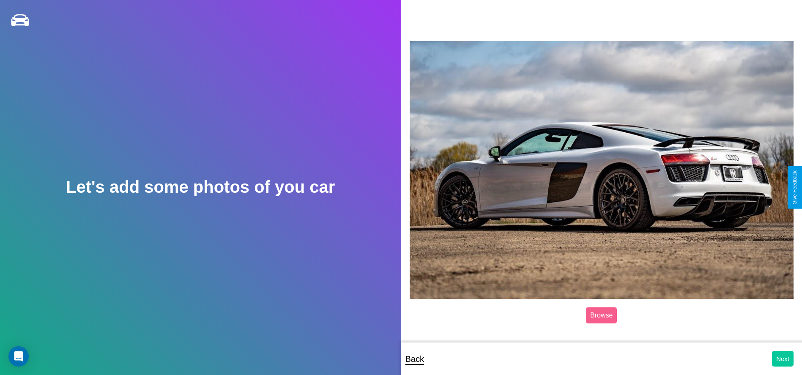  Describe the element at coordinates (601, 316) in the screenshot. I see `label: Browse` at that location.